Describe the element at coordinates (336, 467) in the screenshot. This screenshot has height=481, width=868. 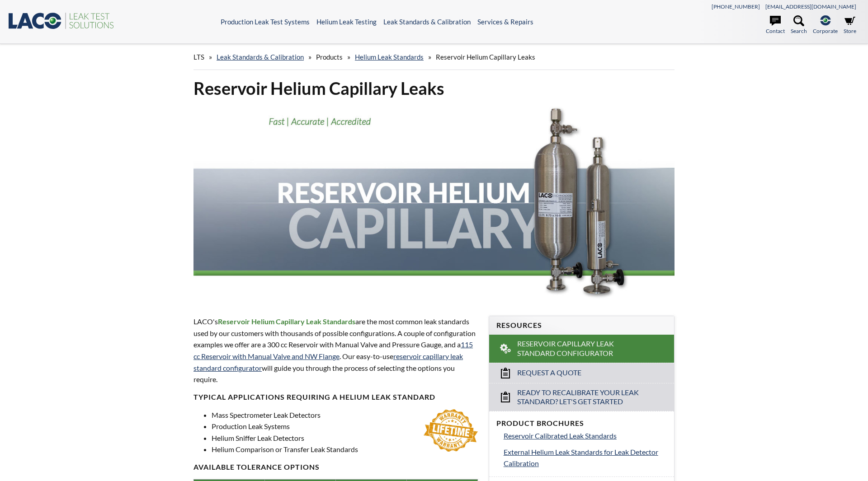
I see `h4: available Tolerance options` at that location.